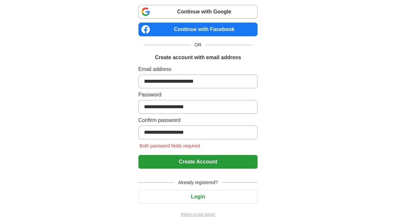 The height and width of the screenshot is (221, 396). What do you see at coordinates (198, 214) in the screenshot?
I see `p: Return to job advert` at bounding box center [198, 214].